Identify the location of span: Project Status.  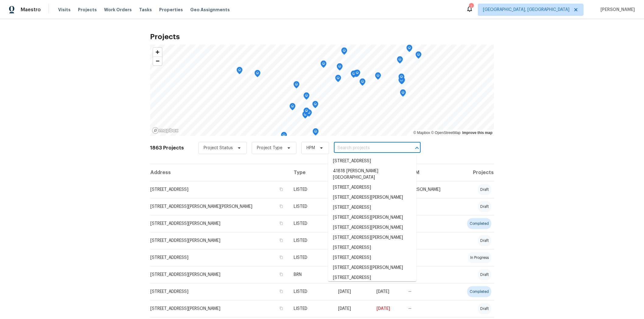
(218, 148).